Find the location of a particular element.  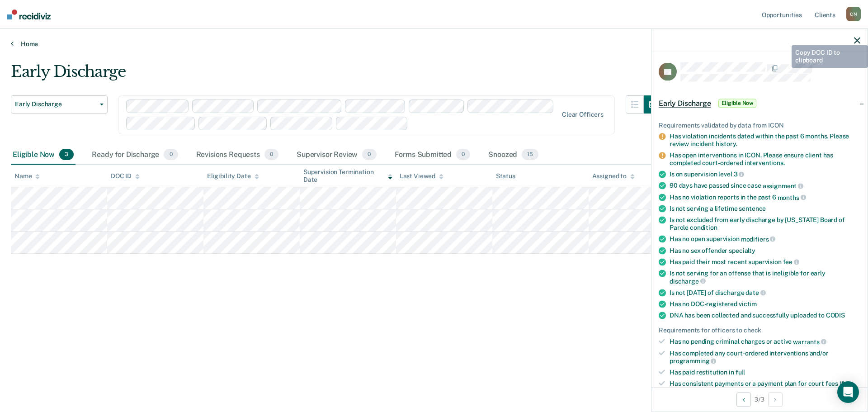

div: Is on supervision level is located at coordinates (765, 174).